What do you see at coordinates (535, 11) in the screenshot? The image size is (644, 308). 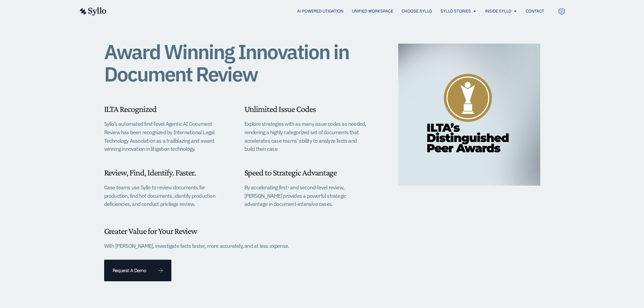 I see `span: Contact` at bounding box center [535, 11].